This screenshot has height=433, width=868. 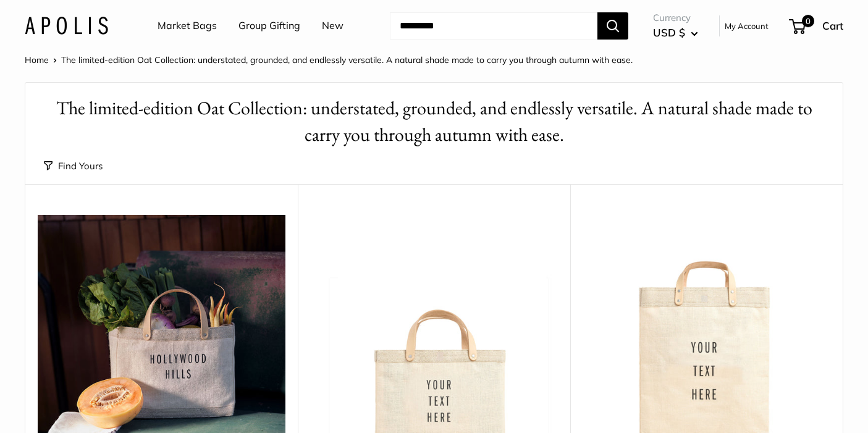 What do you see at coordinates (669, 32) in the screenshot?
I see `span: USD $` at bounding box center [669, 32].